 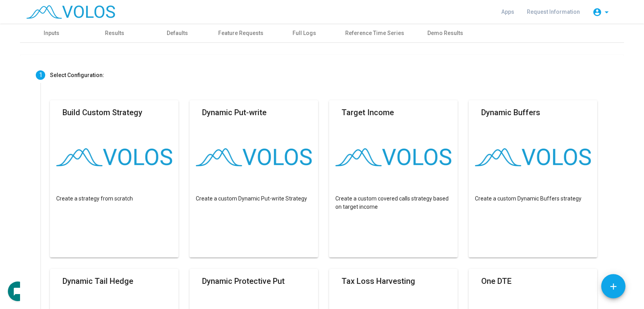 I want to click on div: Results, so click(x=114, y=33).